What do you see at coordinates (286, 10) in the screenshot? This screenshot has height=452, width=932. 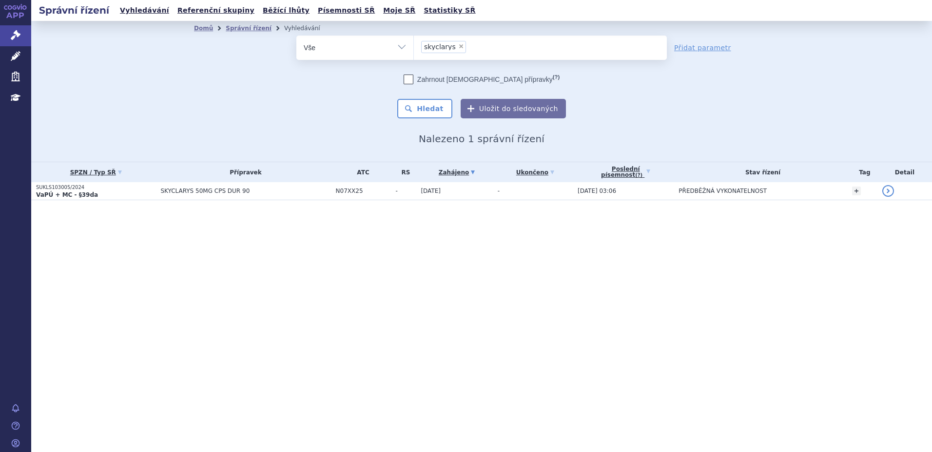 I see `a: Běžící lhůty` at bounding box center [286, 10].